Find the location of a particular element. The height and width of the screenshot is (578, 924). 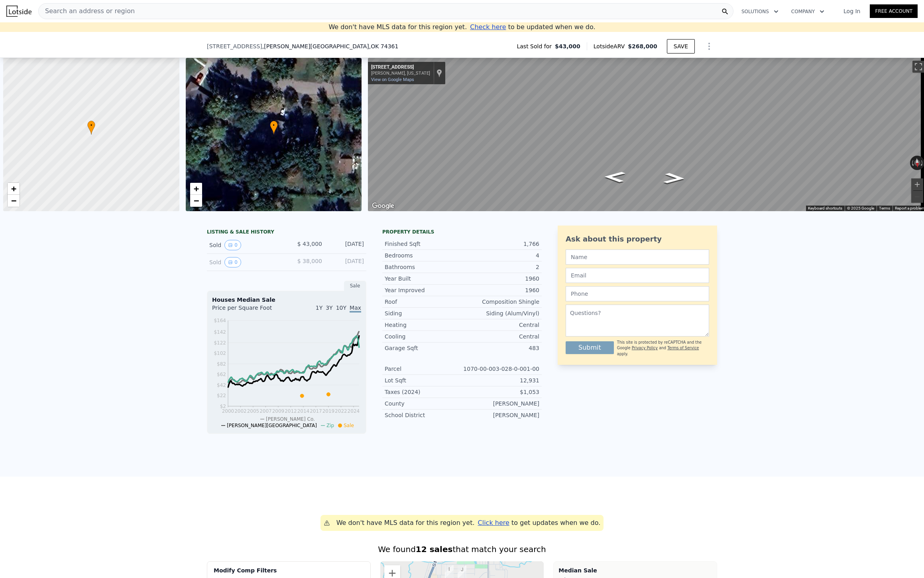

div: Houses Median Sale is located at coordinates (286, 300).